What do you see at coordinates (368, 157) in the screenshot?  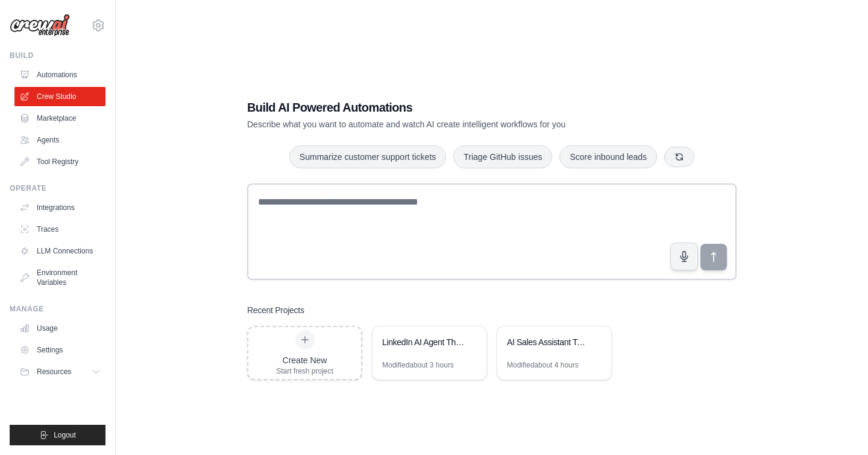 I see `button: Summarize customer support tickets` at bounding box center [368, 157].